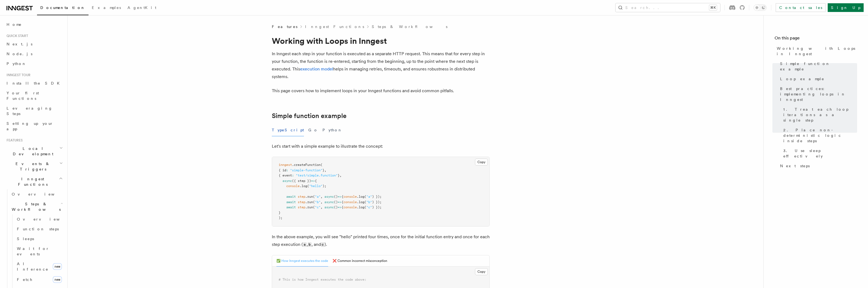  Describe the element at coordinates (816, 52) in the screenshot. I see `span: Working with Loops in Inngest` at that location.